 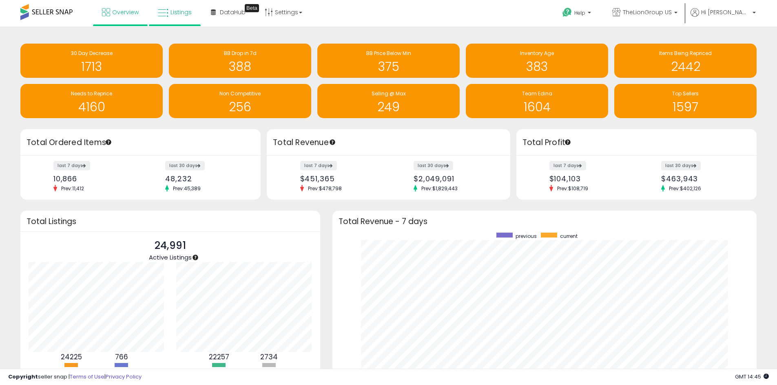 I want to click on span: Prev: $402,126, so click(x=685, y=188).